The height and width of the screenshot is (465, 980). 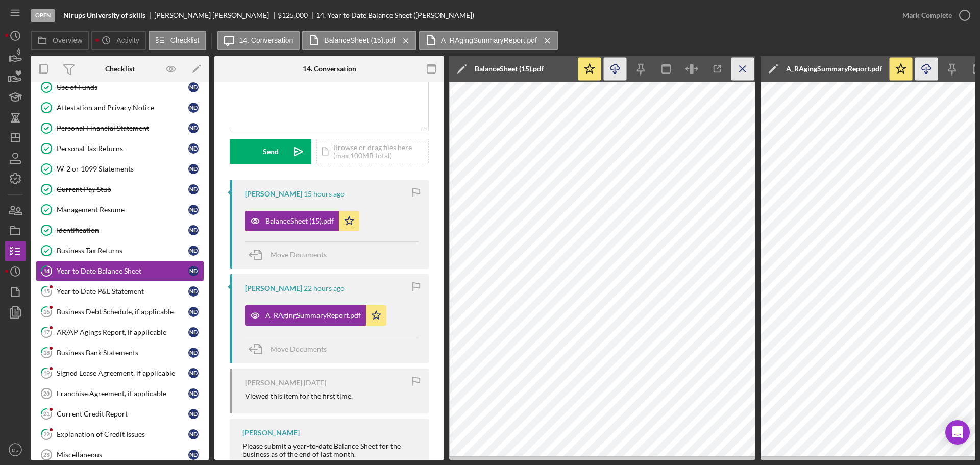 I want to click on label: Overview, so click(x=67, y=40).